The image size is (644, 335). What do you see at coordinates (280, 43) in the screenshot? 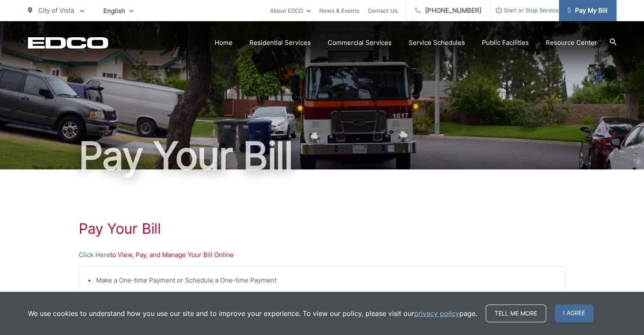
I see `a: Residential Services` at bounding box center [280, 43].